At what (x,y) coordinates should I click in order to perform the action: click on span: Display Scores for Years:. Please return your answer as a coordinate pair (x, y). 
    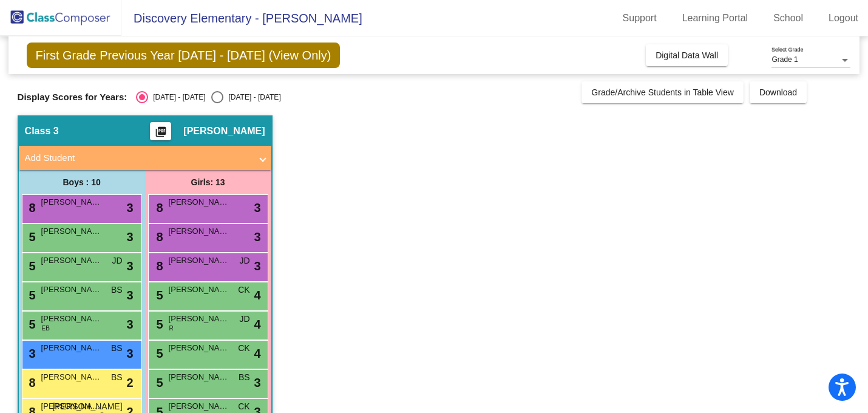
    Looking at the image, I should click on (72, 97).